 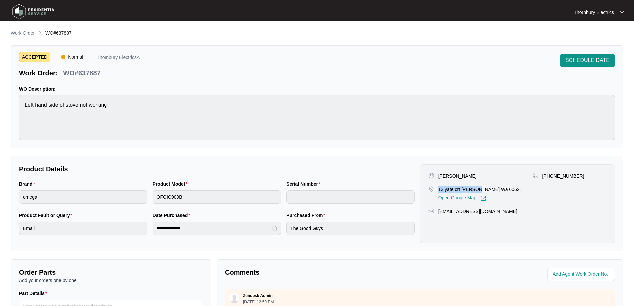 I want to click on span: SCHEDULE DATE, so click(x=588, y=60).